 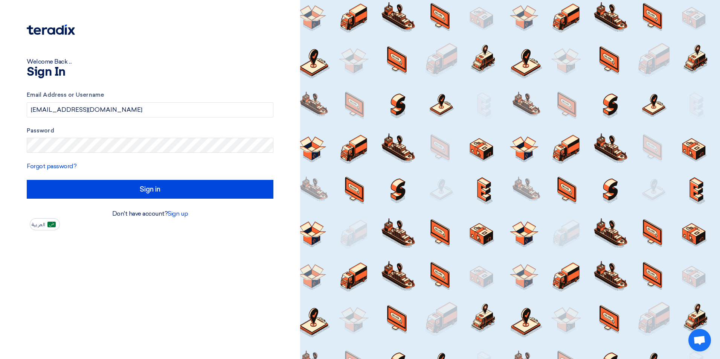 I want to click on a: Open chat, so click(x=700, y=340).